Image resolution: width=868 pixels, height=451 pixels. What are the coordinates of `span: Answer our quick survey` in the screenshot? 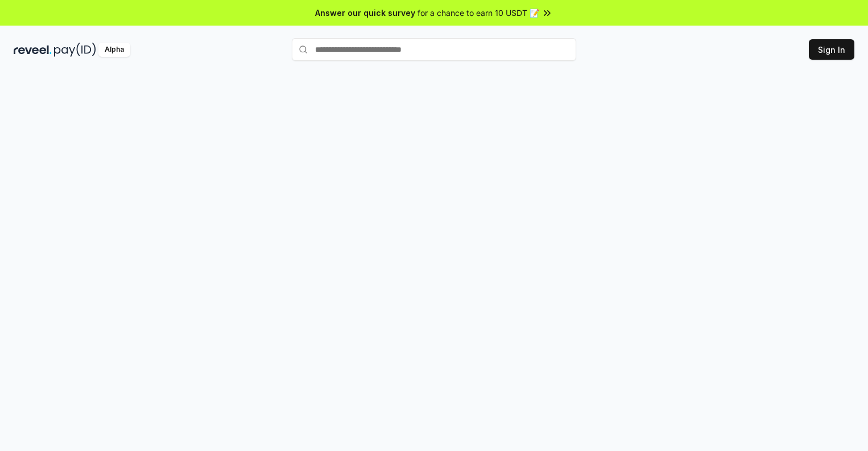 It's located at (365, 12).